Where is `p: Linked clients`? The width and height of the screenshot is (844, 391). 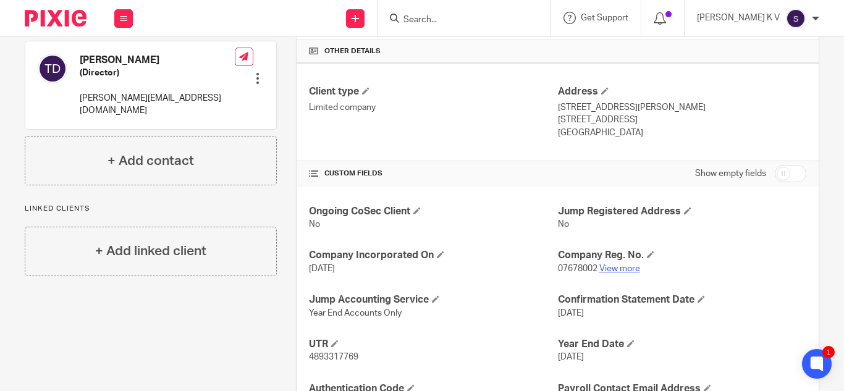 p: Linked clients is located at coordinates (151, 209).